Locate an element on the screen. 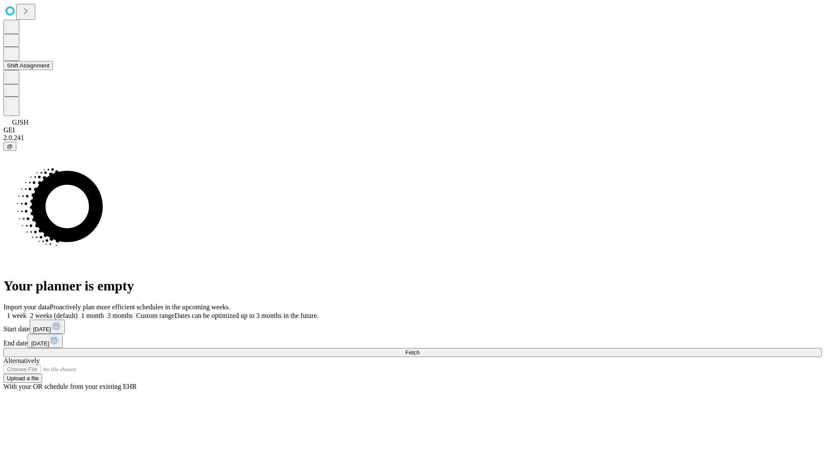 The image size is (825, 464). span: 1 month is located at coordinates (92, 315).